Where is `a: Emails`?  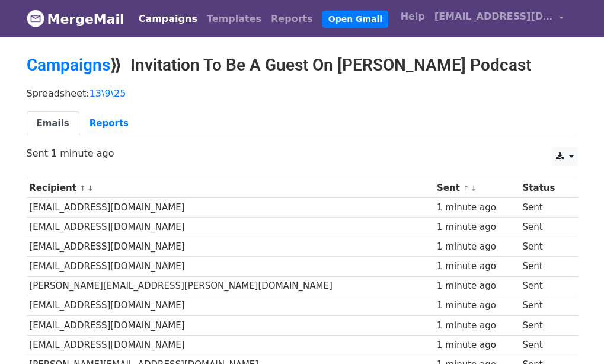 a: Emails is located at coordinates (53, 123).